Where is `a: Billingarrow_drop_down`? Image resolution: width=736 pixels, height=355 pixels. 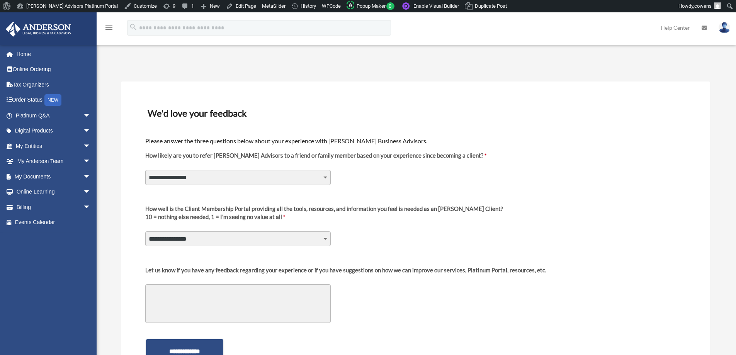
a: Billingarrow_drop_down is located at coordinates (54, 207).